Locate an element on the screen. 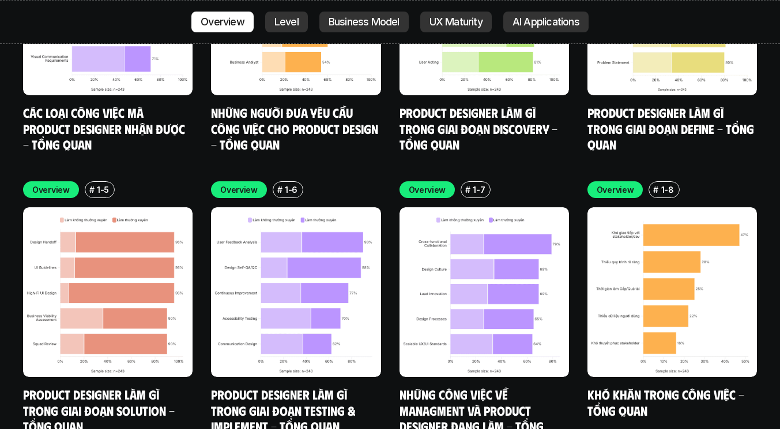 The height and width of the screenshot is (429, 780). p: Level is located at coordinates (287, 22).